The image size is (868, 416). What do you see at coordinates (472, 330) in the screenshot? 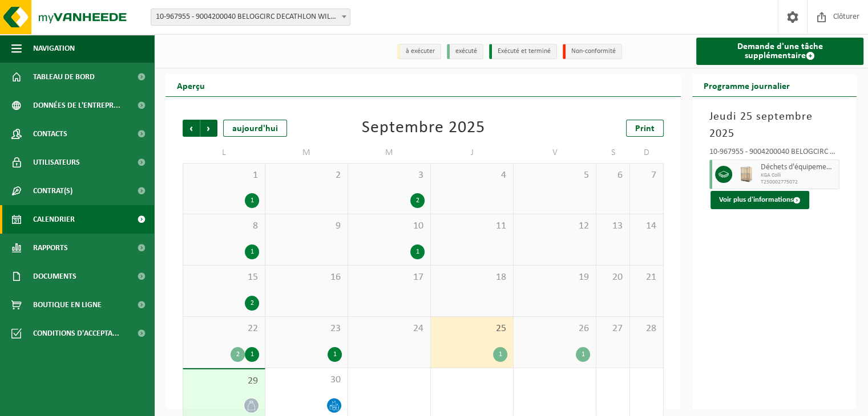
I see `span: 25` at bounding box center [472, 330].